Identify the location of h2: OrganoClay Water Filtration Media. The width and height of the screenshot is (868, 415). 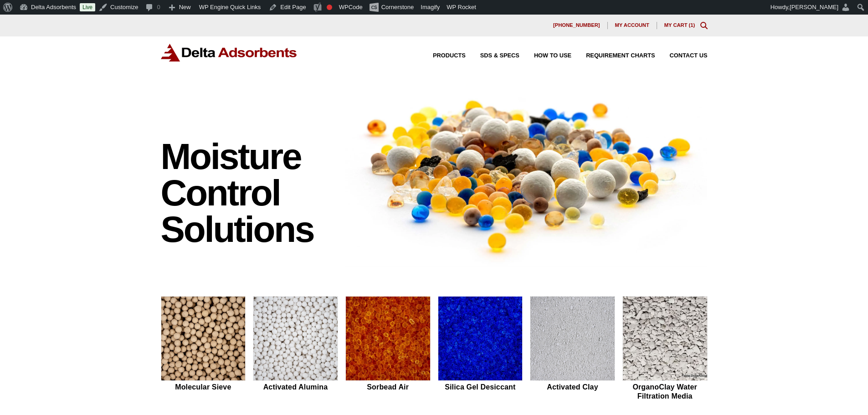
(665, 391).